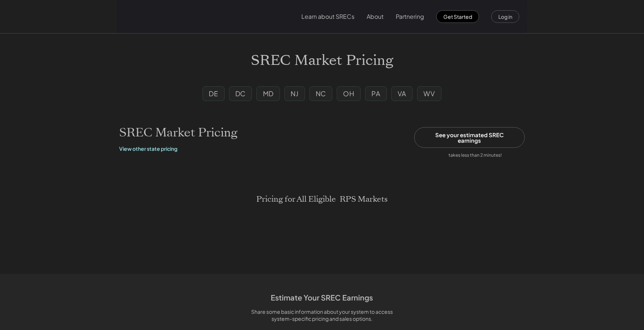 The width and height of the screenshot is (644, 330). What do you see at coordinates (469, 138) in the screenshot?
I see `button: See your estimated SREC earnings` at bounding box center [469, 138].